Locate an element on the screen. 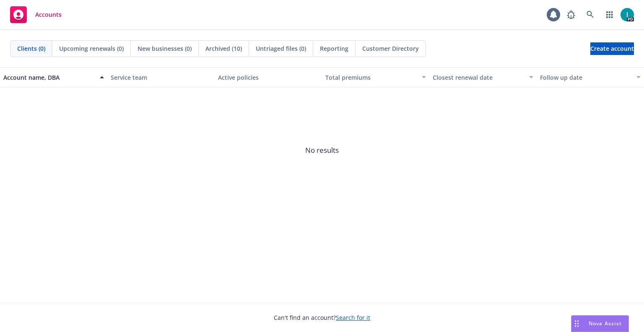 Image resolution: width=644 pixels, height=332 pixels. div: Active policies is located at coordinates (268, 77).